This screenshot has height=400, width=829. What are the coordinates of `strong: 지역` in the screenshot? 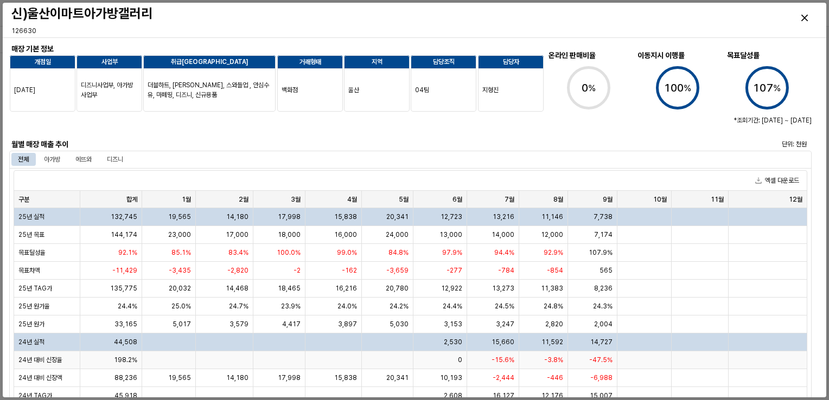 It's located at (377, 62).